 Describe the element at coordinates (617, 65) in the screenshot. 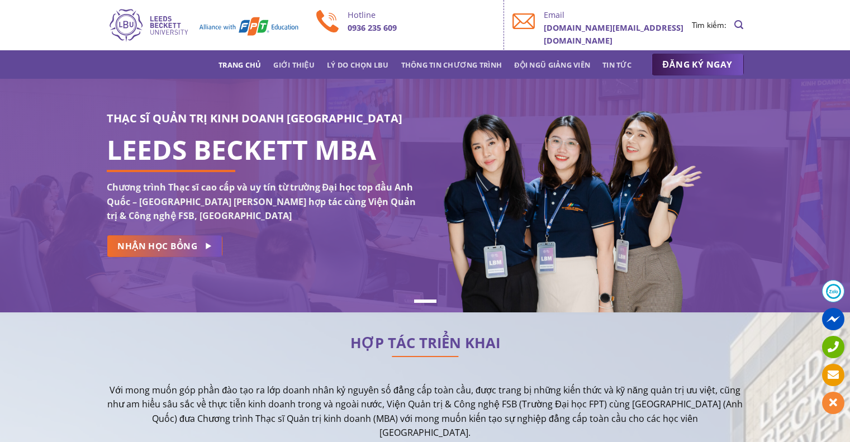

I see `a: Tin tức` at that location.